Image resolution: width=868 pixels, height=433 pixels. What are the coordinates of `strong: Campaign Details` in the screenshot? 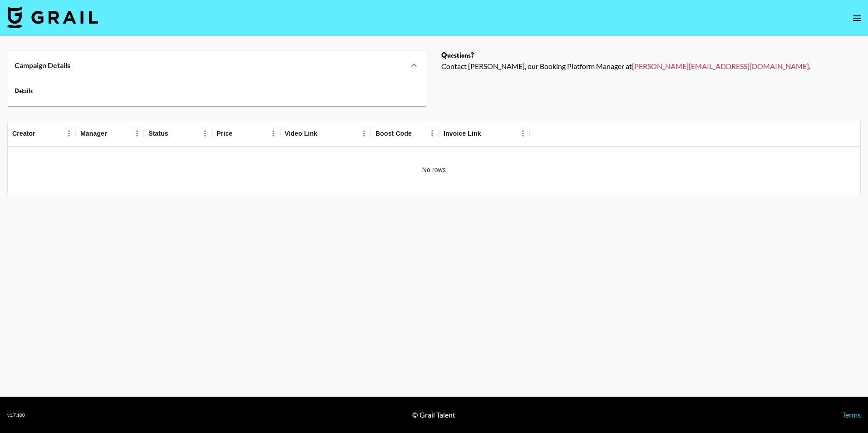 It's located at (42, 65).